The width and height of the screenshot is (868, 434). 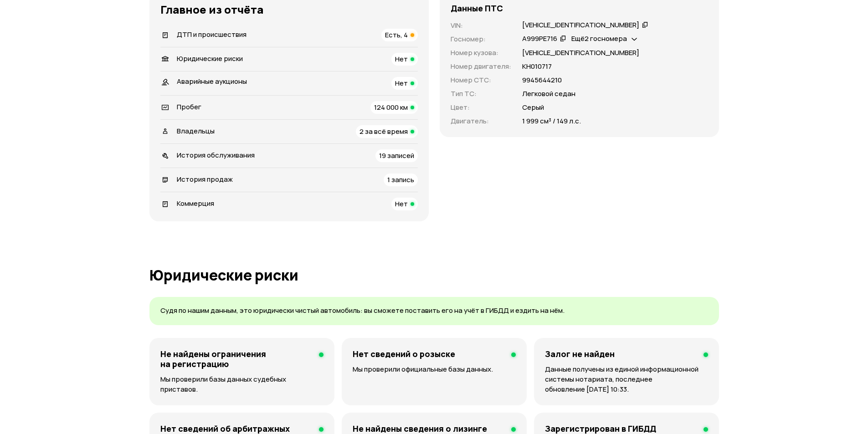 What do you see at coordinates (481, 121) in the screenshot?
I see `p: Двигатель :` at bounding box center [481, 121].